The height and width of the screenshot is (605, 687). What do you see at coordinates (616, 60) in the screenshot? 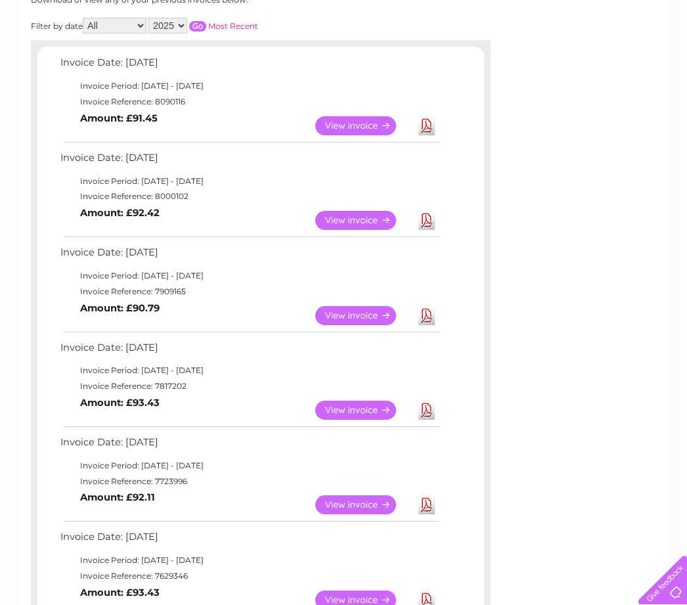
I see `a: Contact` at bounding box center [616, 60].